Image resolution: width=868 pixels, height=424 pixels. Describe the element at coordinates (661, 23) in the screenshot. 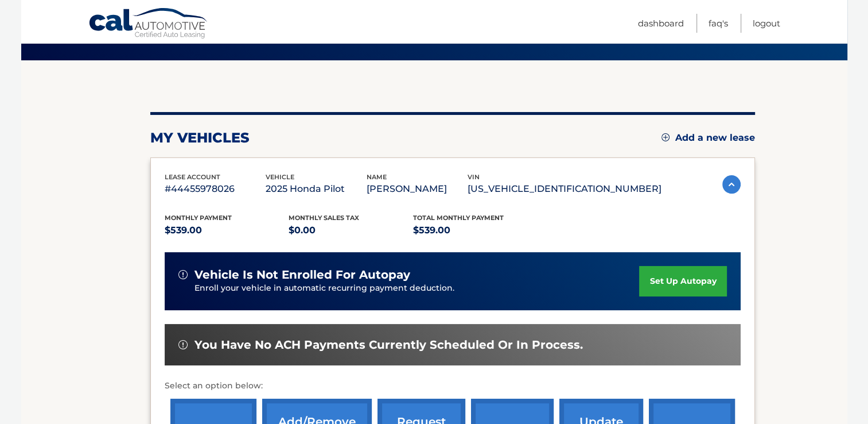

I see `a: Dashboard` at that location.